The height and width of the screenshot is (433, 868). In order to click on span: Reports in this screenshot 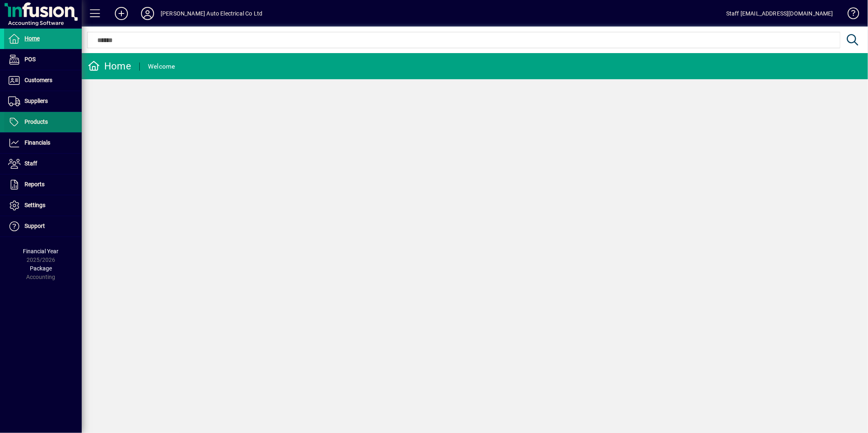, I will do `click(34, 184)`.